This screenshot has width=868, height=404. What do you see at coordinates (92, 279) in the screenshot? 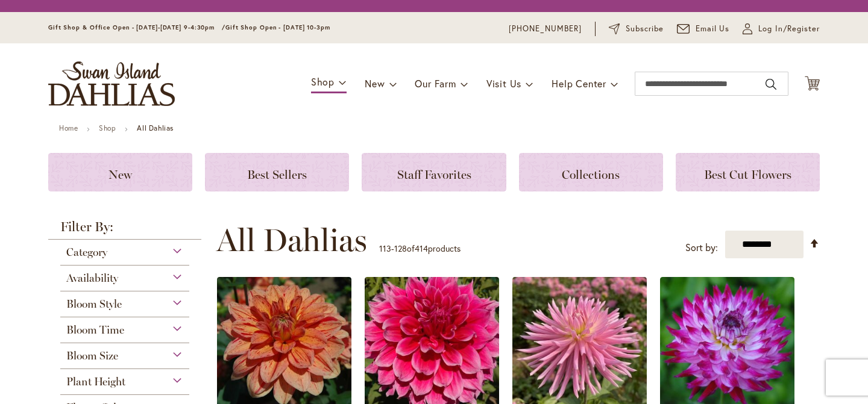
I see `span: Availability` at bounding box center [92, 279].